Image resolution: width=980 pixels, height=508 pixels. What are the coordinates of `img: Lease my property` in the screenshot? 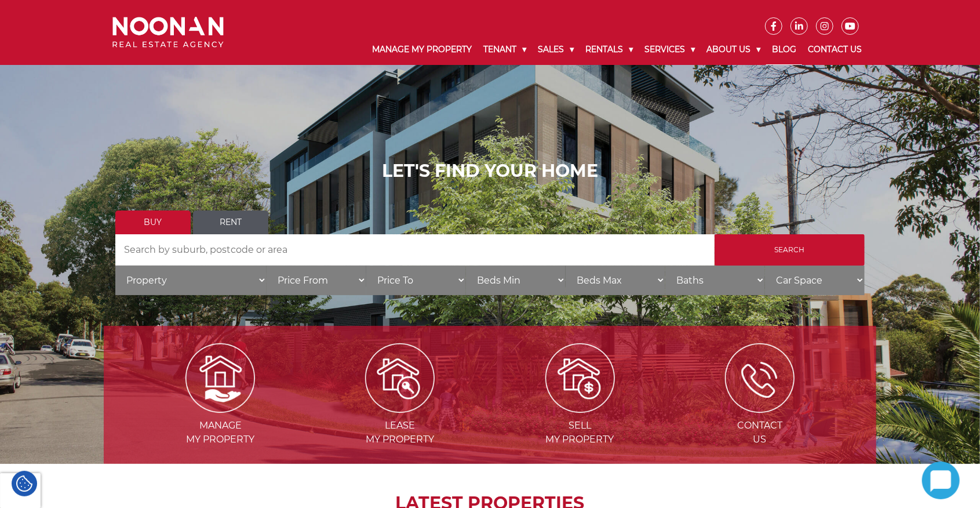 It's located at (400, 378).